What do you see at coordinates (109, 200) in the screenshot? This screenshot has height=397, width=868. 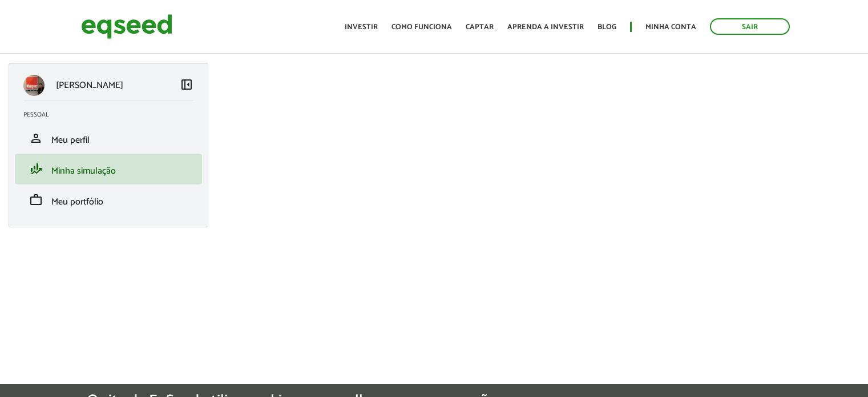 I see `a: workMeu portfólio` at bounding box center [109, 200].